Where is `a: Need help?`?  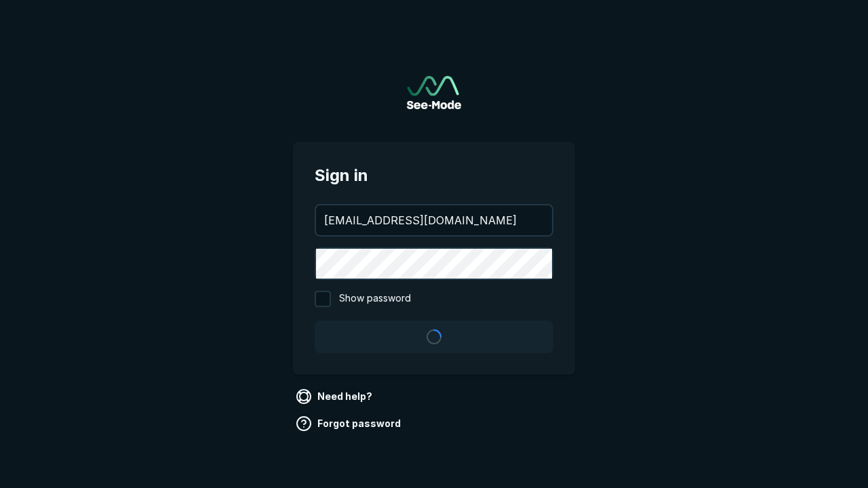 a: Need help? is located at coordinates (335, 397).